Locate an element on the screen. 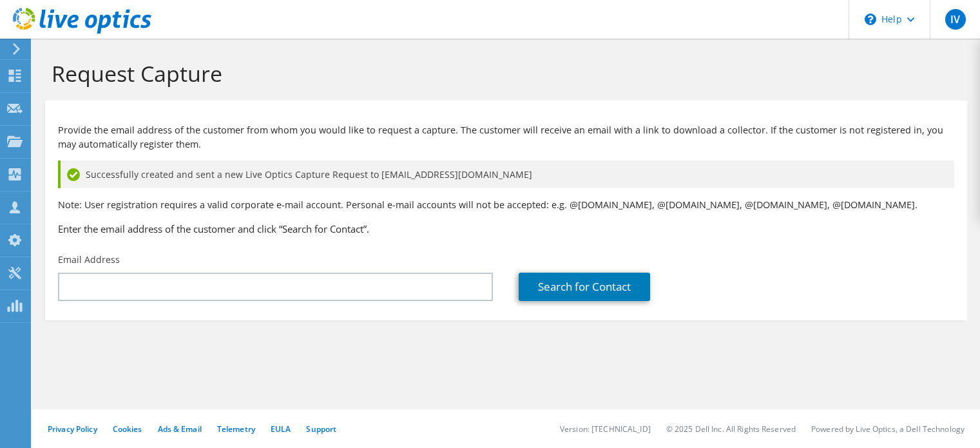 The height and width of the screenshot is (448, 980). p: Provide the email address of the customer from whom you would like to request a capture. The cust... is located at coordinates (506, 137).